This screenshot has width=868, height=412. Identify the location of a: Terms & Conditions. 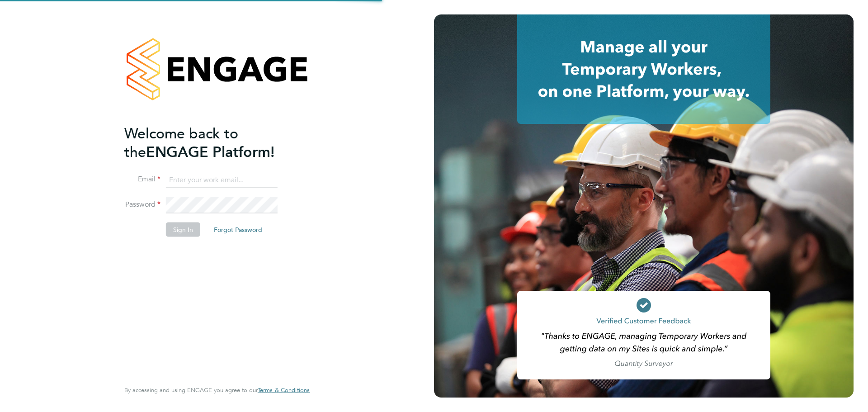
(283, 390).